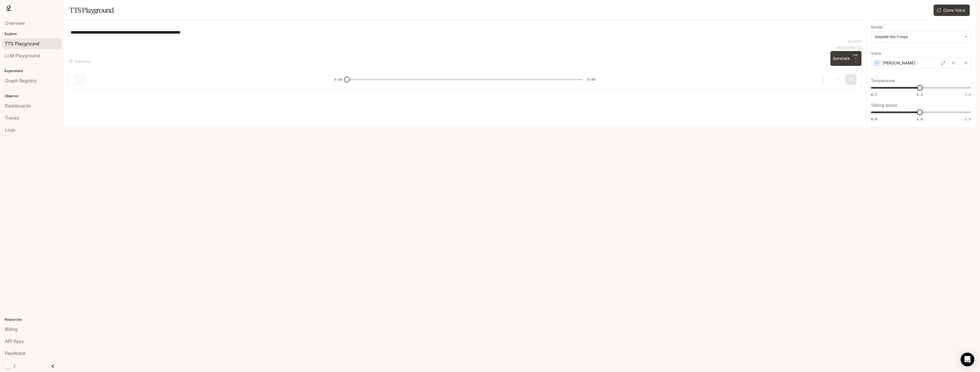 This screenshot has height=372, width=980. Describe the element at coordinates (855, 42) in the screenshot. I see `p: 64 / 1000` at that location.